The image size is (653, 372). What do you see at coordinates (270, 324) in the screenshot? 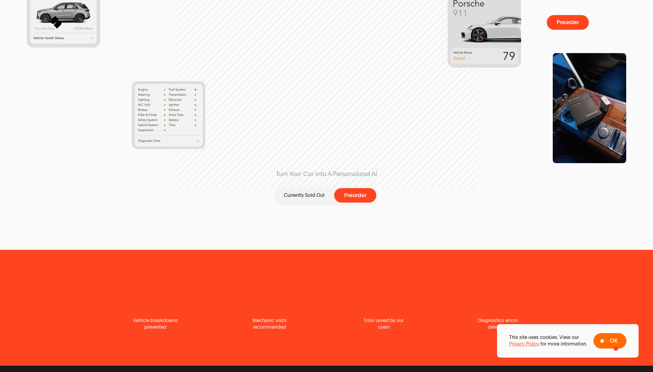
I see `span: Mechanic visits recommended` at bounding box center [270, 324].